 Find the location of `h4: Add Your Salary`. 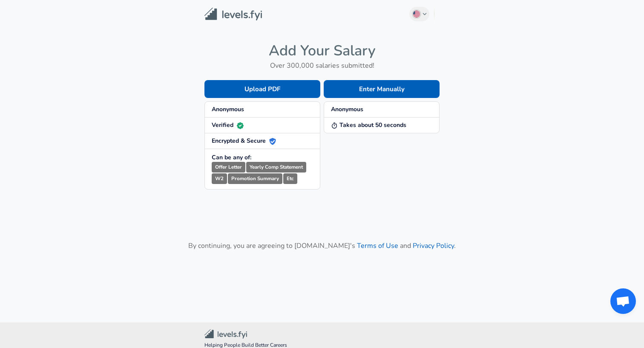

h4: Add Your Salary is located at coordinates (322, 51).